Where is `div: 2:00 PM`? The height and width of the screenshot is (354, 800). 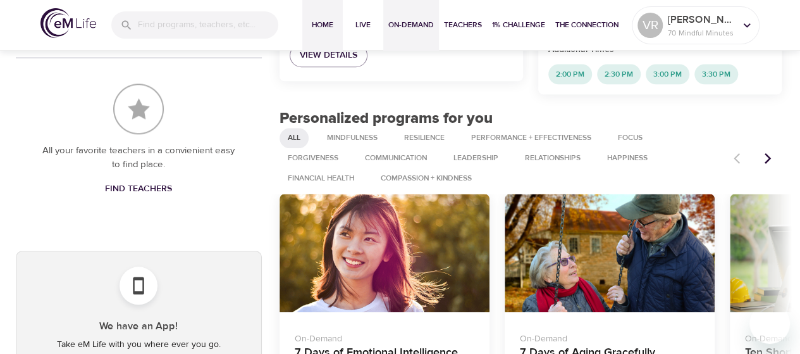 div: 2:00 PM is located at coordinates (570, 74).